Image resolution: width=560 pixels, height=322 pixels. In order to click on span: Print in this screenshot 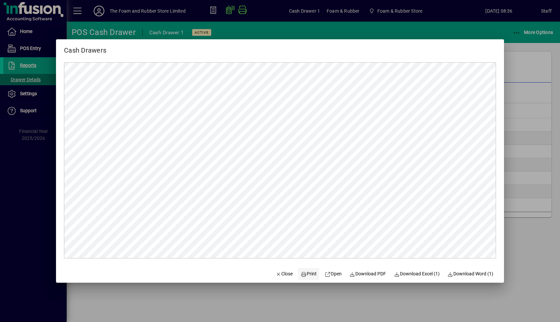, I will do `click(309, 274)`.